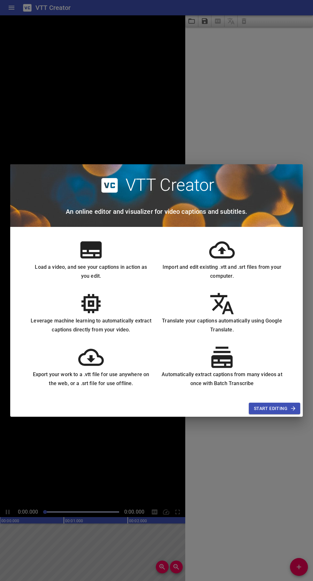 This screenshot has height=581, width=313. I want to click on h6: Leverage machine learning to automatically extract captions directly from your video., so click(91, 326).